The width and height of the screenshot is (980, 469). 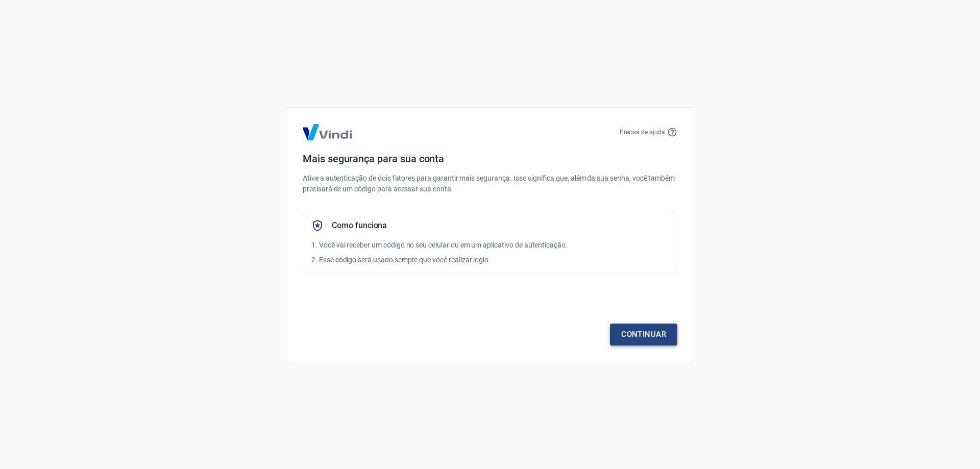 What do you see at coordinates (490, 159) in the screenshot?
I see `h4: Mais segurança para sua conta` at bounding box center [490, 159].